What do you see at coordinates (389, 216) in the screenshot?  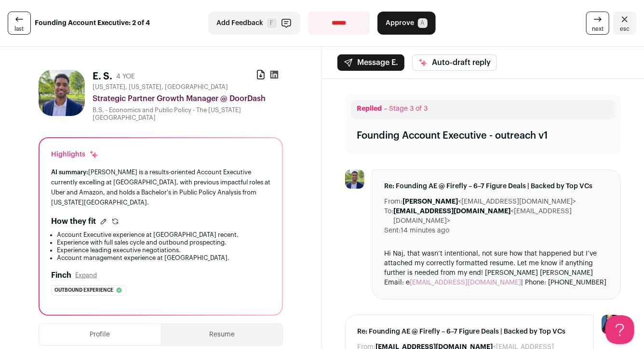 I see `dt: To:` at bounding box center [389, 216].